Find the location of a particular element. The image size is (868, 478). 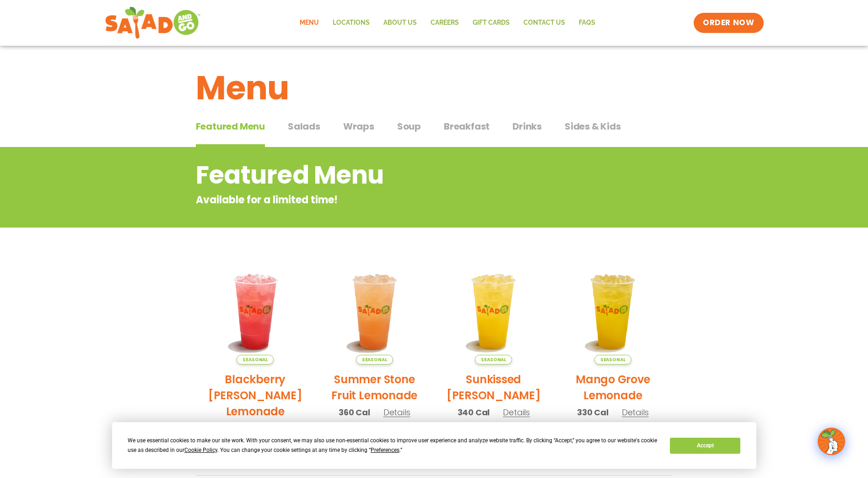

img: wpChatIcon is located at coordinates (831, 441).